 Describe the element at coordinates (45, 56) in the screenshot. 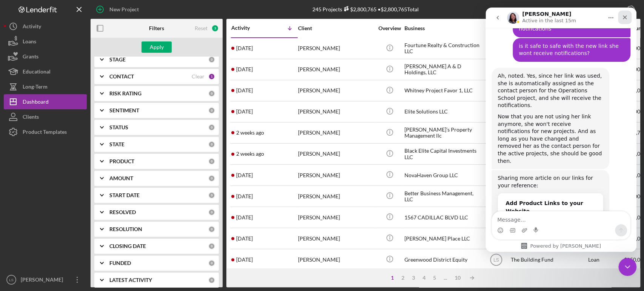

I see `a: Grants` at that location.